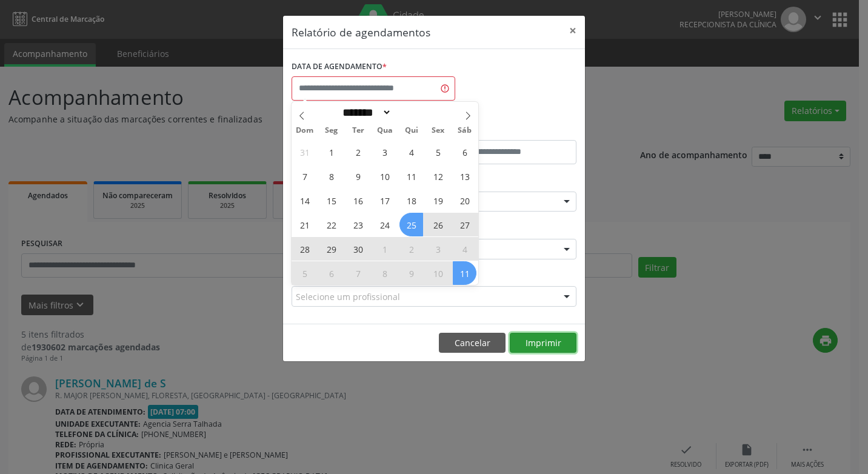  What do you see at coordinates (357, 273) in the screenshot?
I see `span: Outubro 7, 2025` at bounding box center [357, 273].